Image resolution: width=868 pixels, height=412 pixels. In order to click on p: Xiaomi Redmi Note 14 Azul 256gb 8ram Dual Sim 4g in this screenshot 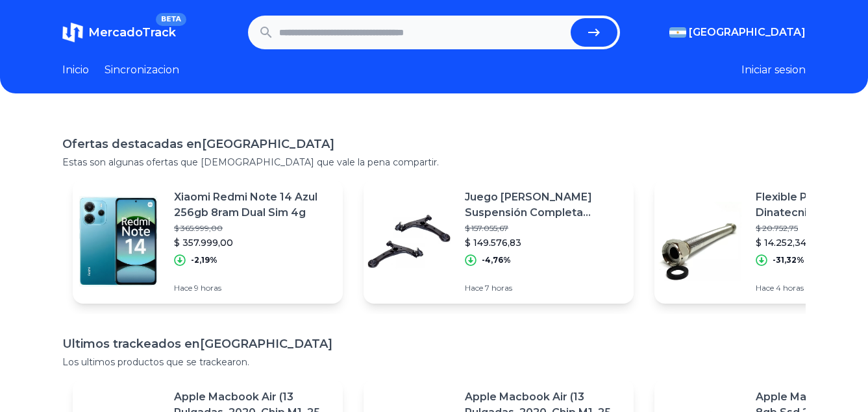, I will do `click(253, 206)`.